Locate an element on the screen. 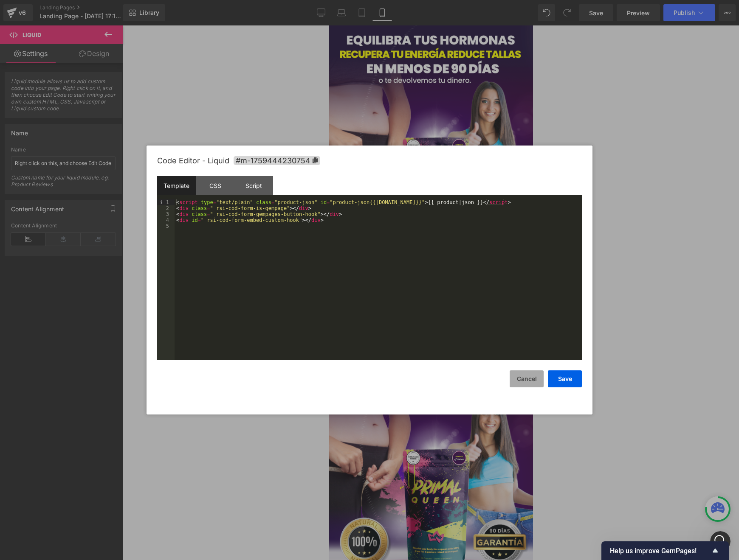 The image size is (739, 560). div: Template is located at coordinates (177, 185).